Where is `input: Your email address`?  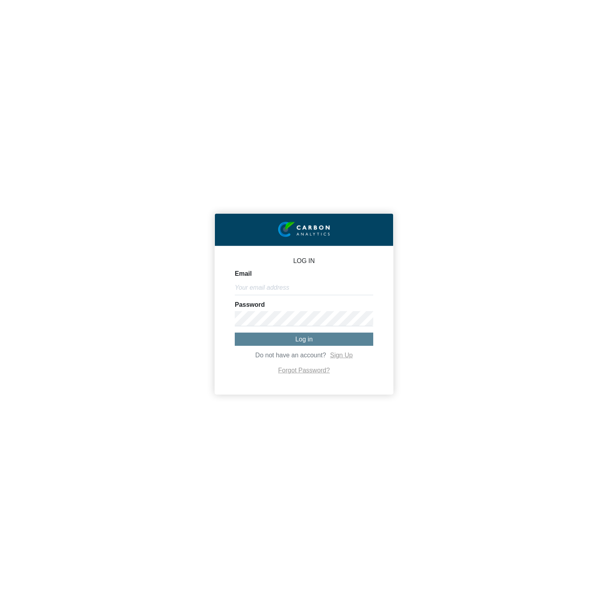 input: Your email address is located at coordinates (304, 288).